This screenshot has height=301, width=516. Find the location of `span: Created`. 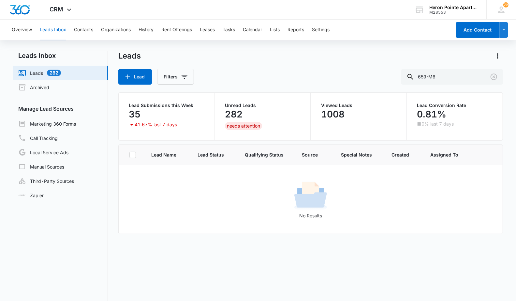

span: Created is located at coordinates (403, 155).